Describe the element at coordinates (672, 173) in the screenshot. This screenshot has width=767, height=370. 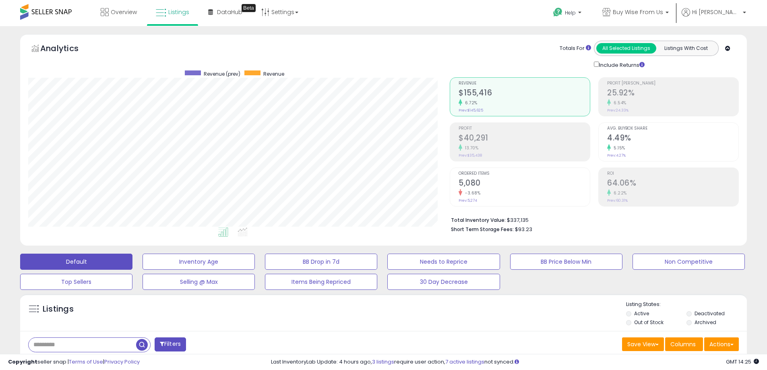
I see `span: ROI` at that location.